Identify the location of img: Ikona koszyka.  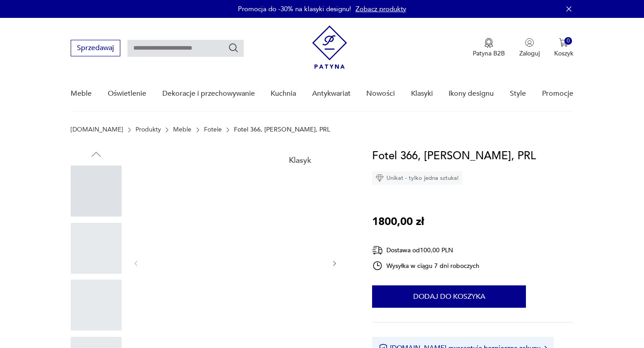
(564, 43).